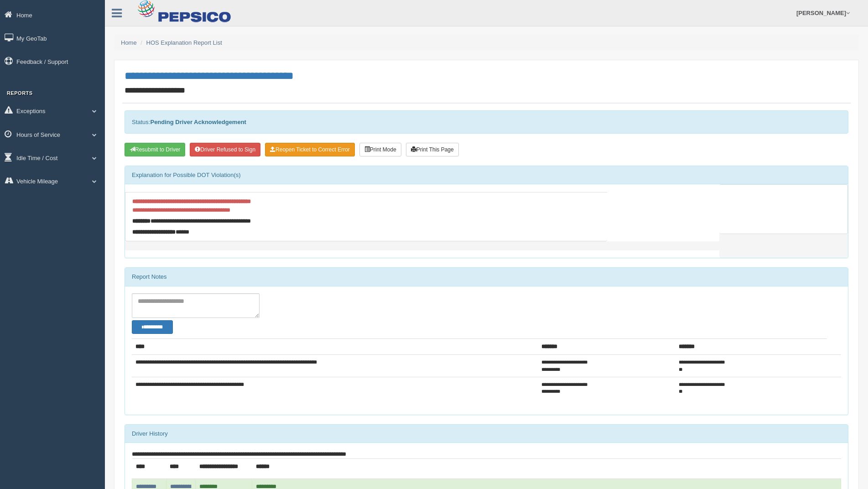 This screenshot has height=489, width=868. Describe the element at coordinates (153, 327) in the screenshot. I see `button: Change Filter Options` at that location.